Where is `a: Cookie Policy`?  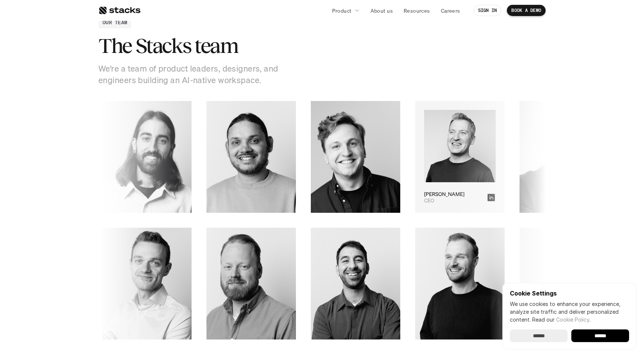
a: Cookie Policy is located at coordinates (572, 319).